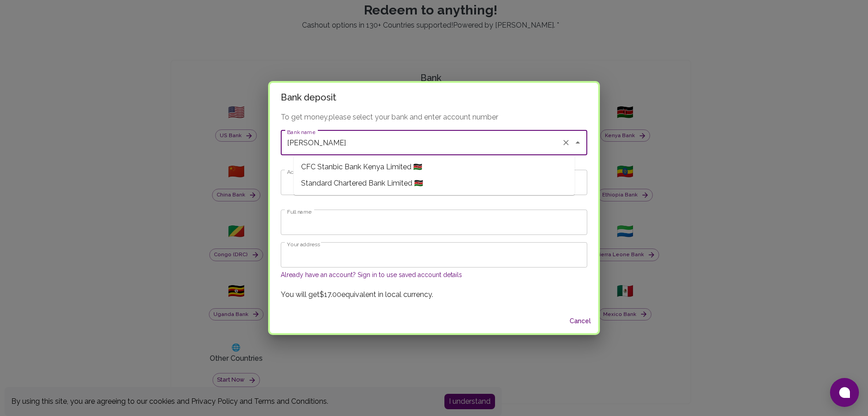 The height and width of the screenshot is (416, 868). What do you see at coordinates (304, 244) in the screenshot?
I see `label: Your address` at bounding box center [304, 244].